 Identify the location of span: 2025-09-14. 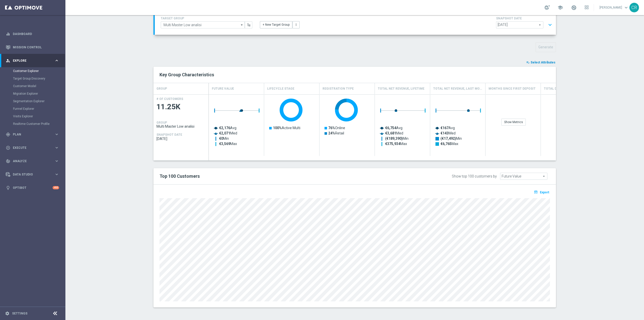
(181, 139).